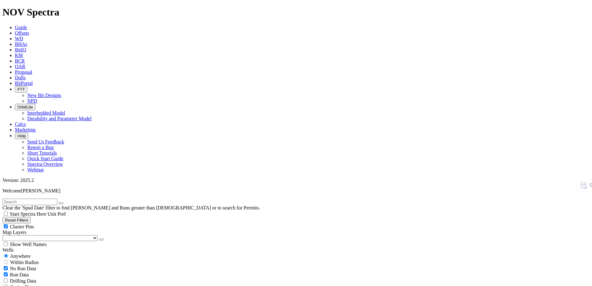  Describe the element at coordinates (20, 61) in the screenshot. I see `a: BCR` at that location.